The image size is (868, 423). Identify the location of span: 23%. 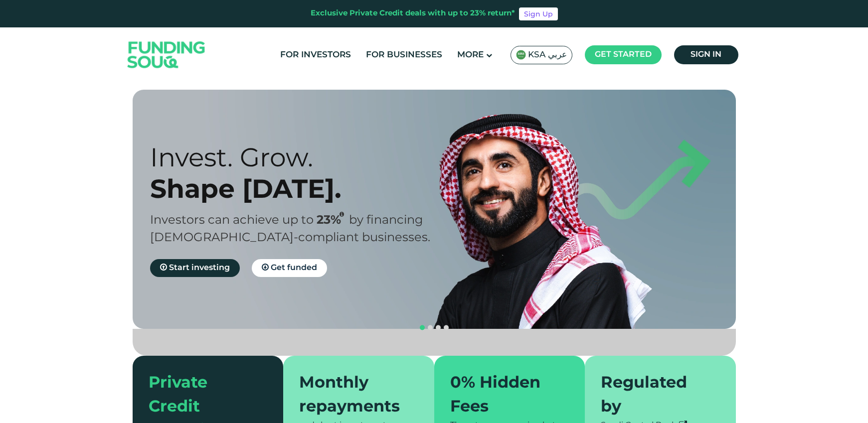
(333, 220).